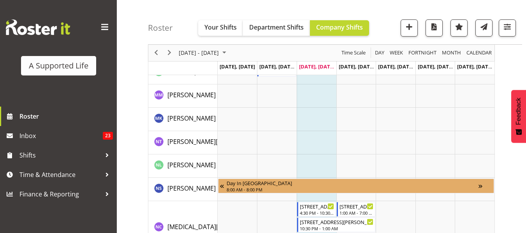 The width and height of the screenshot is (526, 233). Describe the element at coordinates (189, 72) in the screenshot. I see `span: Monet Diprose` at that location.